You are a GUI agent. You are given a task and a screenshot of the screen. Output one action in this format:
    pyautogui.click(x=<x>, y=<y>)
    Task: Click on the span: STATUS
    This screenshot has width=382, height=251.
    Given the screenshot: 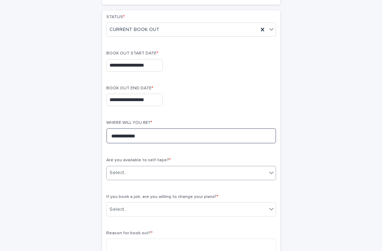 What is the action you would take?
    pyautogui.click(x=116, y=17)
    